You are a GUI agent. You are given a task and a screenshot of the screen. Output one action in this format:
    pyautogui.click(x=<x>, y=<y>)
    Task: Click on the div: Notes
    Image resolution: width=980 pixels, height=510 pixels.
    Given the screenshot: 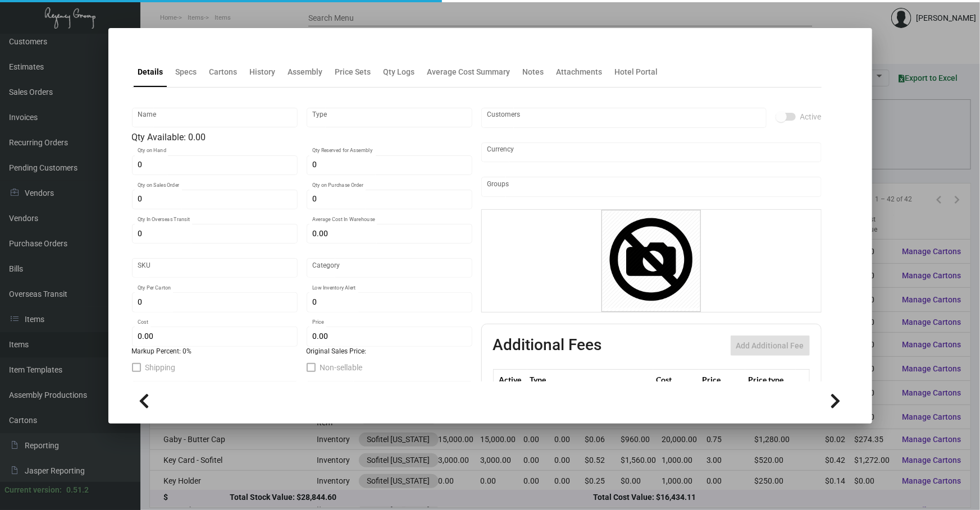 What is the action you would take?
    pyautogui.click(x=533, y=72)
    